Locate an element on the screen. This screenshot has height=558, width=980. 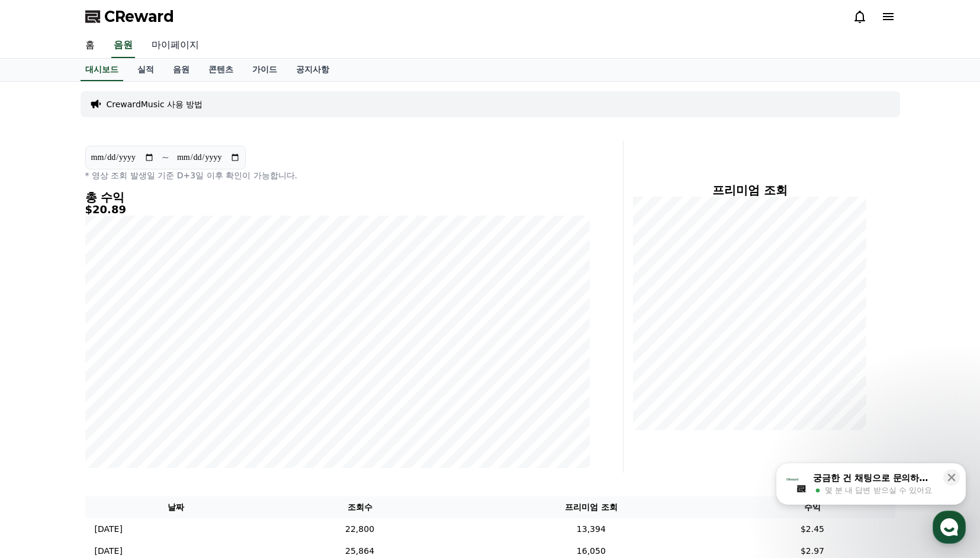
p: CrewardMusic 사용 방법 is located at coordinates (155, 104).